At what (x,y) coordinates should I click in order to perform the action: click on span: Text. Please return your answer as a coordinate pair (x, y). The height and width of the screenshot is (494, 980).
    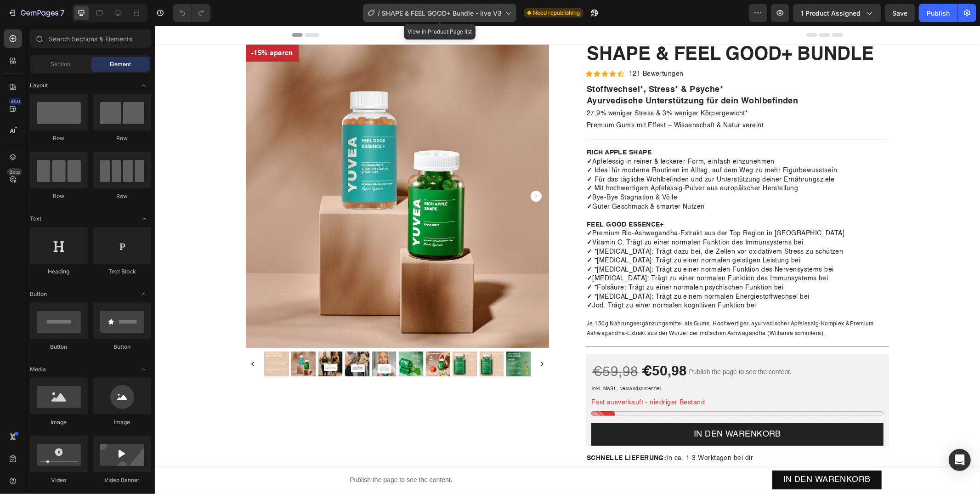
    Looking at the image, I should click on (35, 218).